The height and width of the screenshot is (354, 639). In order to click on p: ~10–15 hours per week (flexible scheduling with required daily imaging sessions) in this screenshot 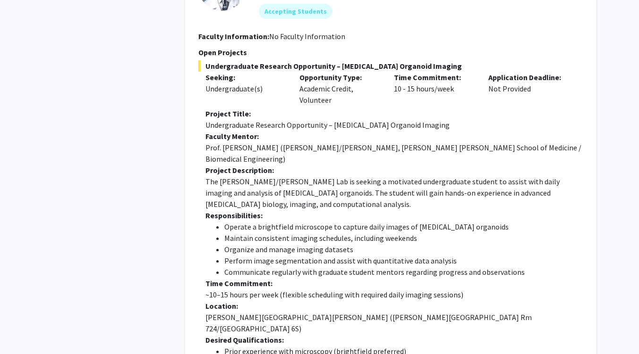, I will do `click(394, 295)`.